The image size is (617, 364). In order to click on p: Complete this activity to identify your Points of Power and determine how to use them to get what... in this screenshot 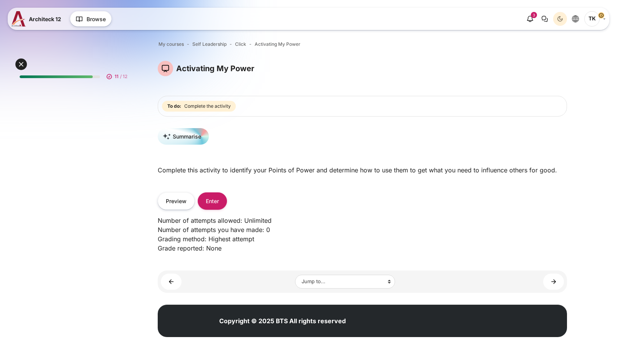, I will do `click(363, 170)`.